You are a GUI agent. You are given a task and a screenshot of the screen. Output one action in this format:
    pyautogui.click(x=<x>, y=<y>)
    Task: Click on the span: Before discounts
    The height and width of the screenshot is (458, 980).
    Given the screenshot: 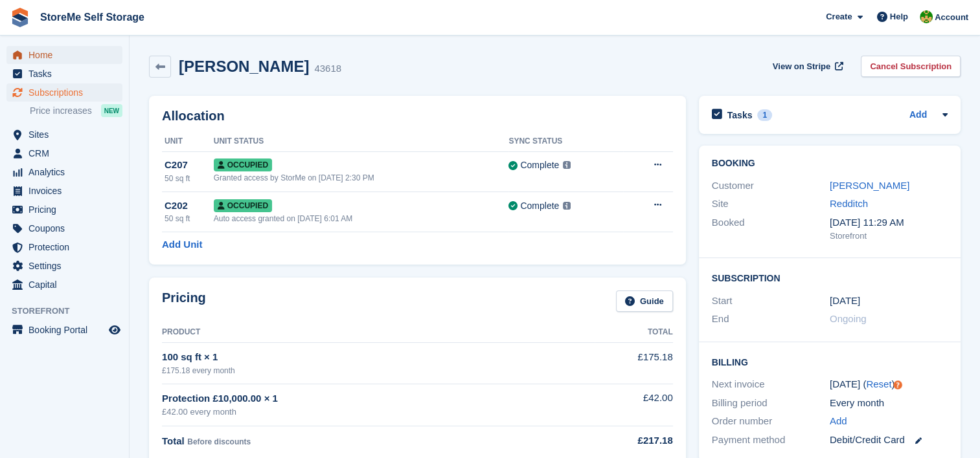 What is the action you would take?
    pyautogui.click(x=219, y=442)
    